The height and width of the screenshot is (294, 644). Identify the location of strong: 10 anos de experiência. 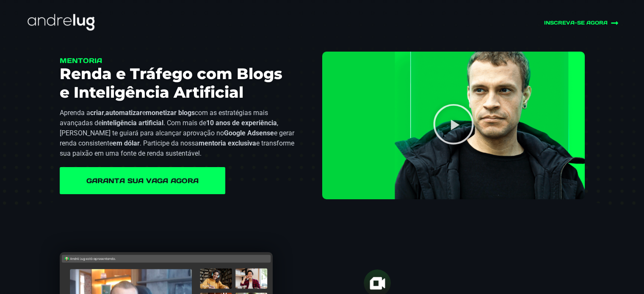
(241, 123).